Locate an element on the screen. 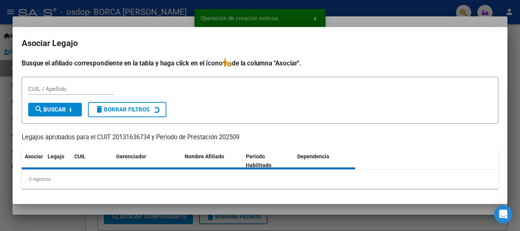  span: Buscar is located at coordinates (50, 110).